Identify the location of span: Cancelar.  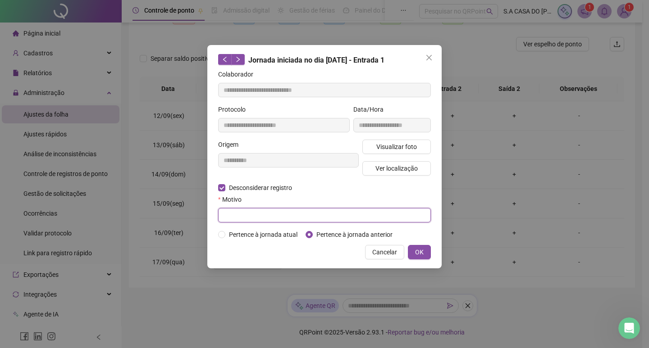
(384, 252).